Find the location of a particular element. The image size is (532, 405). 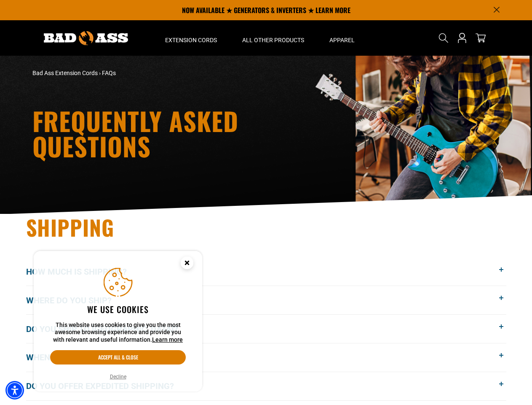

button: Decline is located at coordinates (118, 377).